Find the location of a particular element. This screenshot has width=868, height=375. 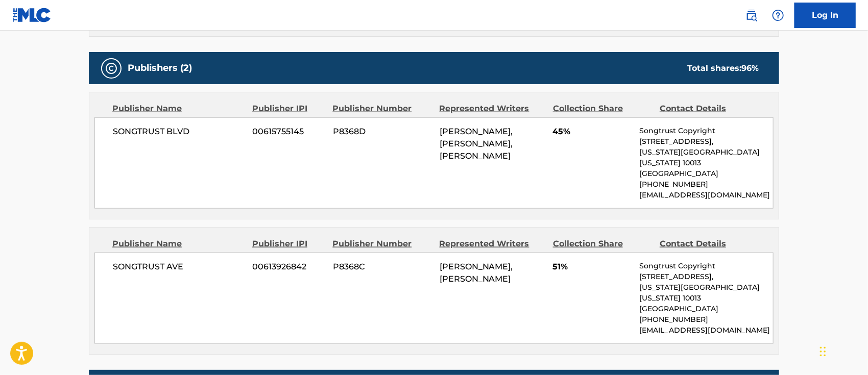

div: Chat Widget is located at coordinates (843, 350).